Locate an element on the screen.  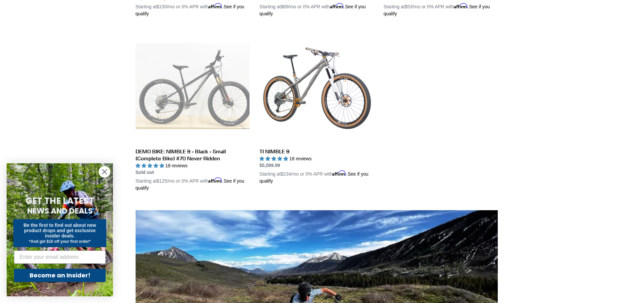
button: Close dialog is located at coordinates (104, 172).